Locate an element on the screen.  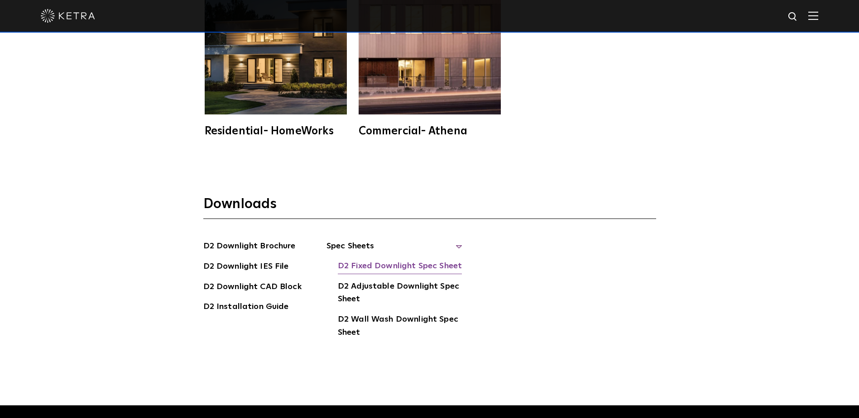
a: D2 Adjustable Downlight Spec Sheet is located at coordinates (400, 294).